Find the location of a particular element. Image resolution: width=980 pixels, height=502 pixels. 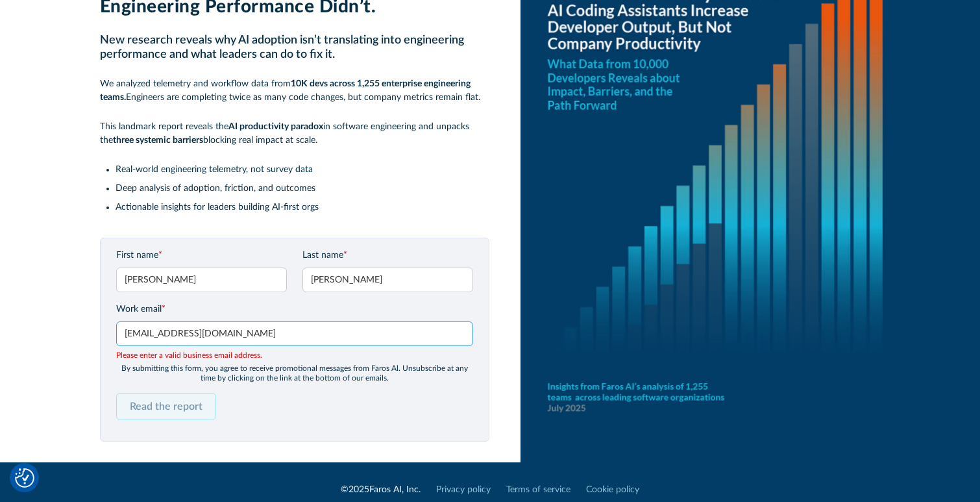

p: This landmark report reveals the in software engineering and unpacks the blocking real impact at ... is located at coordinates (295, 133).